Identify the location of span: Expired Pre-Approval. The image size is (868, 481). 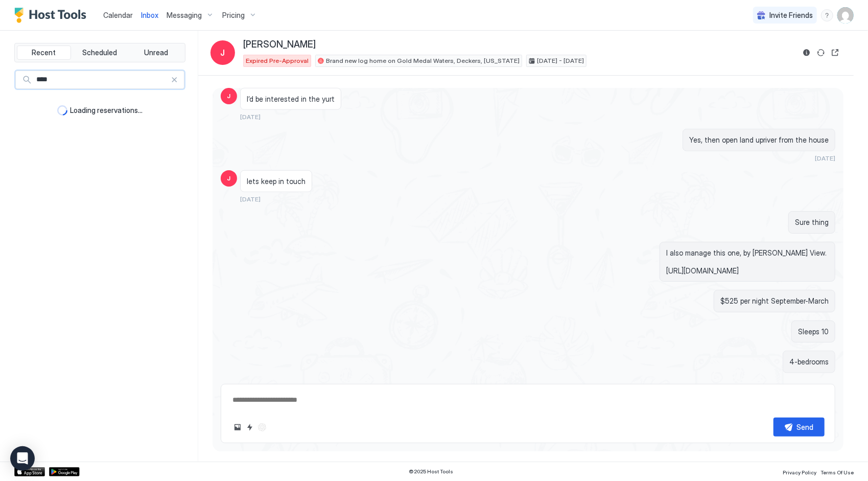
(277, 61).